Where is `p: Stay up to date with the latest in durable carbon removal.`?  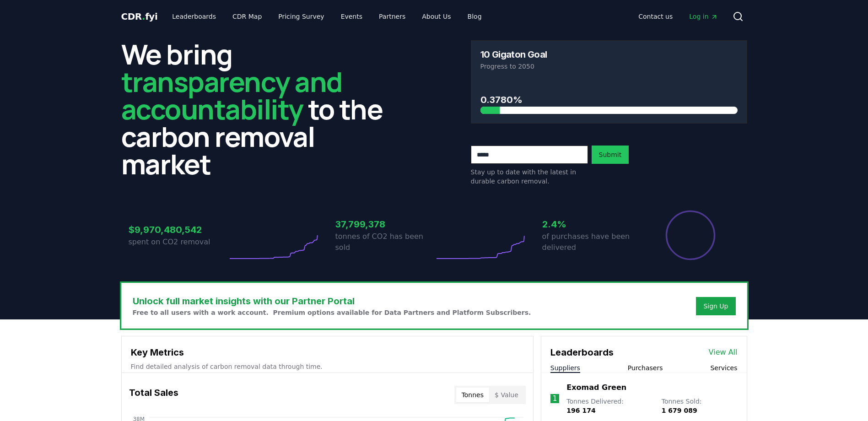 p: Stay up to date with the latest in durable carbon removal. is located at coordinates (529, 177).